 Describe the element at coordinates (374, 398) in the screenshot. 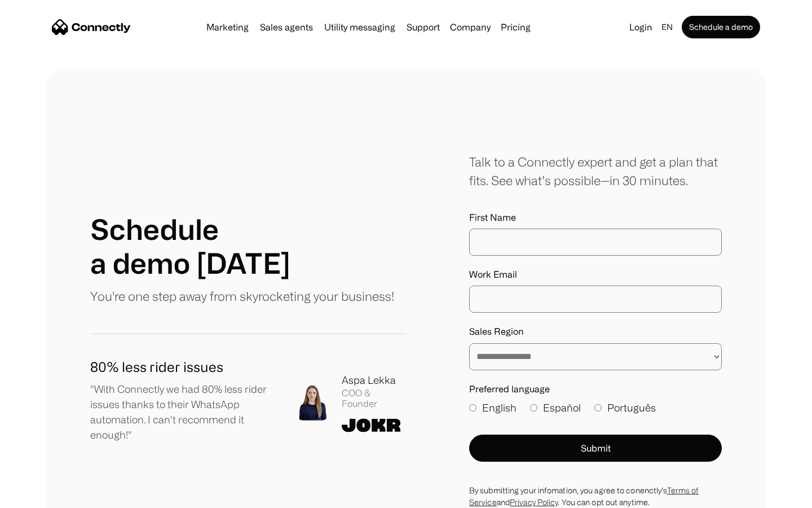

I see `div: COO & Founder` at that location.